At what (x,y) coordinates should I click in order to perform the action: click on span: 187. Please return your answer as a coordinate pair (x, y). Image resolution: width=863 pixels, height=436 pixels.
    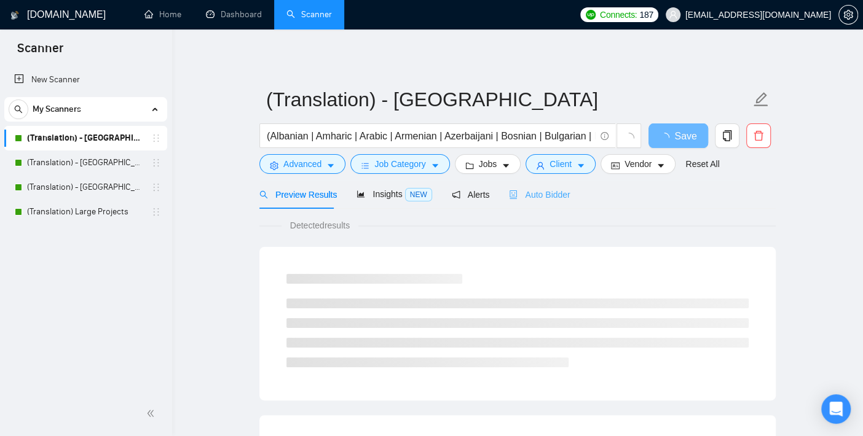
    Looking at the image, I should click on (646, 15).